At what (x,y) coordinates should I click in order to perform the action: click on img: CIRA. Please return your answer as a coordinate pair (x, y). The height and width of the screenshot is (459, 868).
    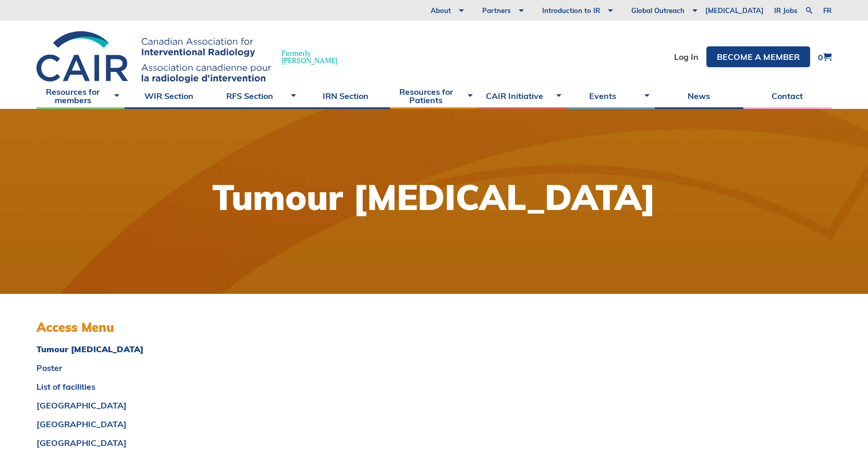
    Looking at the image, I should click on (154, 57).